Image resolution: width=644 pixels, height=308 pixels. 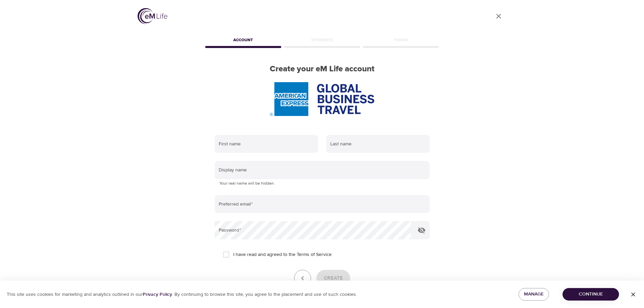 What do you see at coordinates (591, 294) in the screenshot?
I see `button: Continue` at bounding box center [591, 294].